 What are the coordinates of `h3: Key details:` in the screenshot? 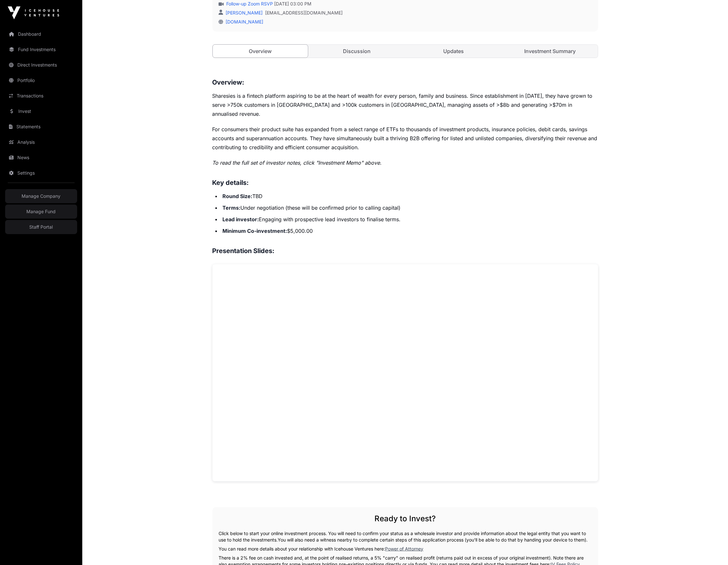 It's located at (405, 183).